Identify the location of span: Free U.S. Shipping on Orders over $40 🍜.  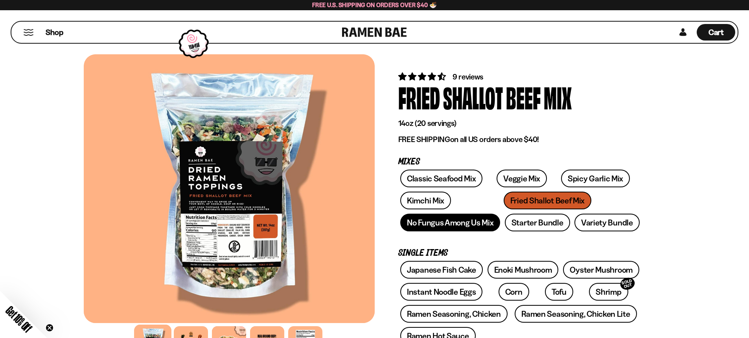
(374, 5).